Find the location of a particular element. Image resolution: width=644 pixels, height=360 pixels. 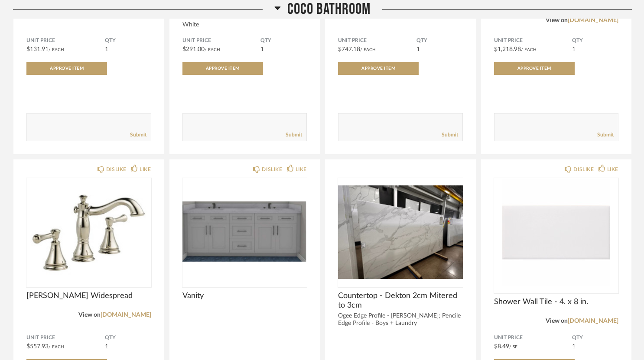

span: $747.18 is located at coordinates (349, 49).